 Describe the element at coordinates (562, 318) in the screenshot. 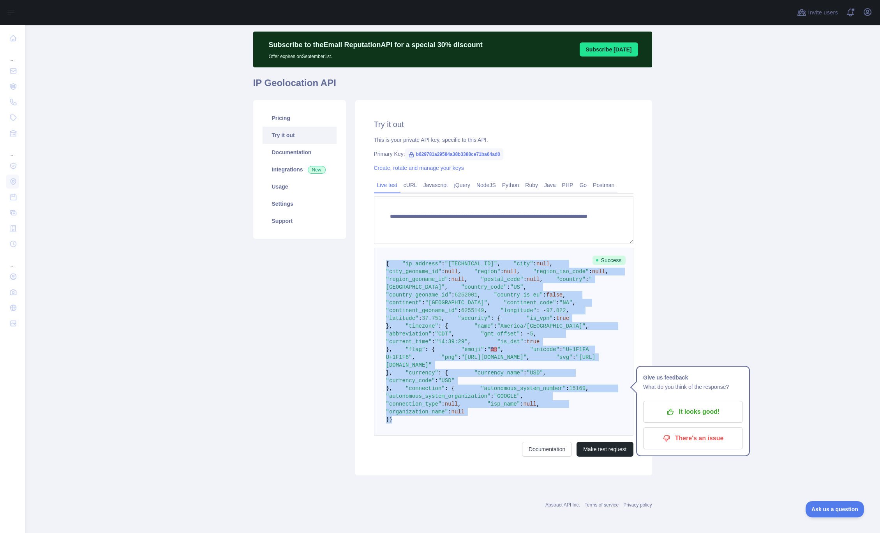

I see `span: true` at that location.